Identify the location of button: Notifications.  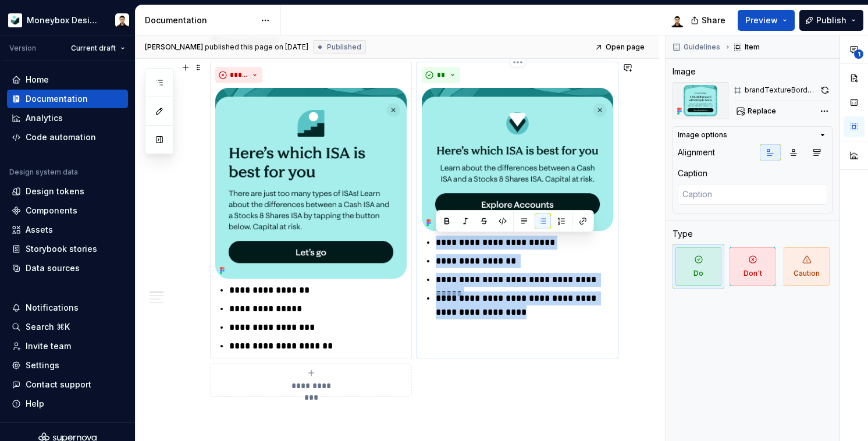
(68, 308).